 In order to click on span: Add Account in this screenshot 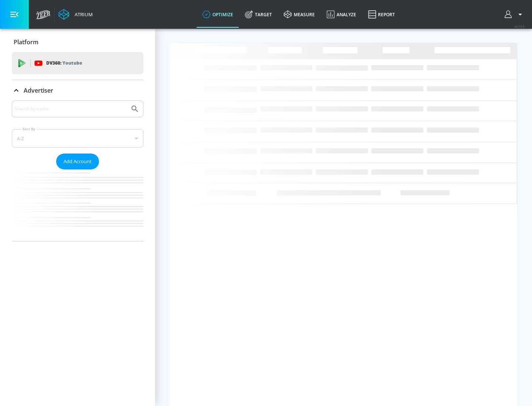, I will do `click(77, 161)`.